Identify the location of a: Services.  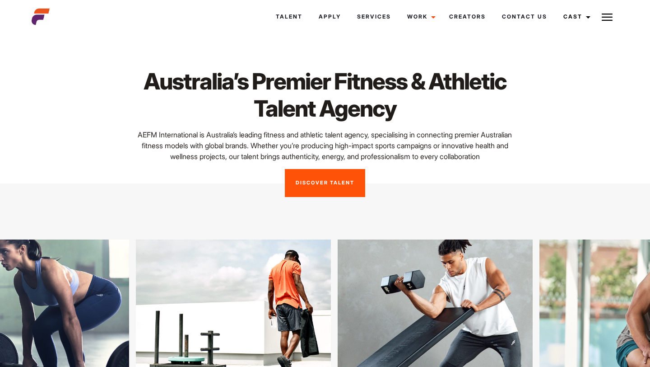
(374, 17).